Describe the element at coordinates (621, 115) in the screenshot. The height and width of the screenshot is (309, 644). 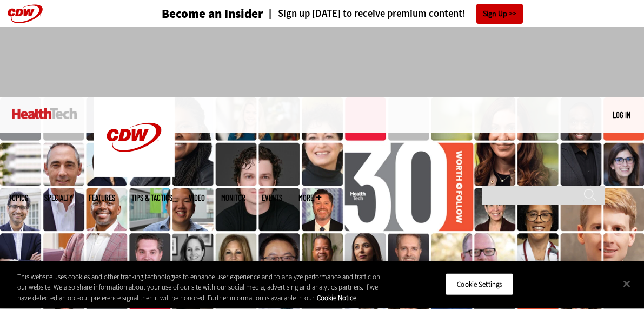
I see `a: Log in` at that location.